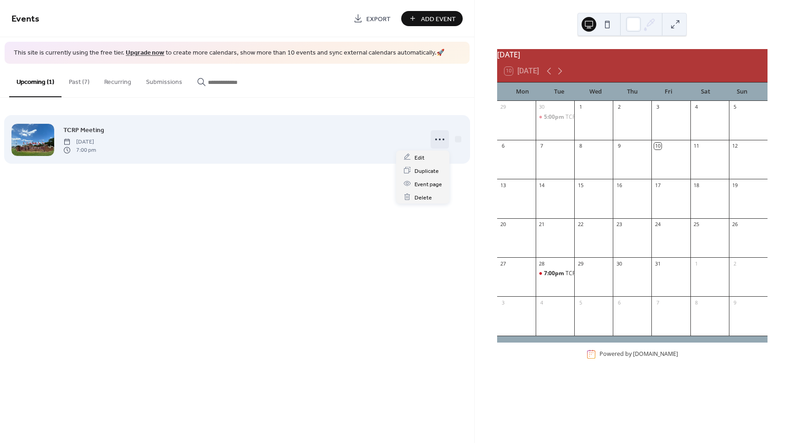 Image resolution: width=790 pixels, height=443 pixels. What do you see at coordinates (145, 53) in the screenshot?
I see `a: Upgrade now` at bounding box center [145, 53].